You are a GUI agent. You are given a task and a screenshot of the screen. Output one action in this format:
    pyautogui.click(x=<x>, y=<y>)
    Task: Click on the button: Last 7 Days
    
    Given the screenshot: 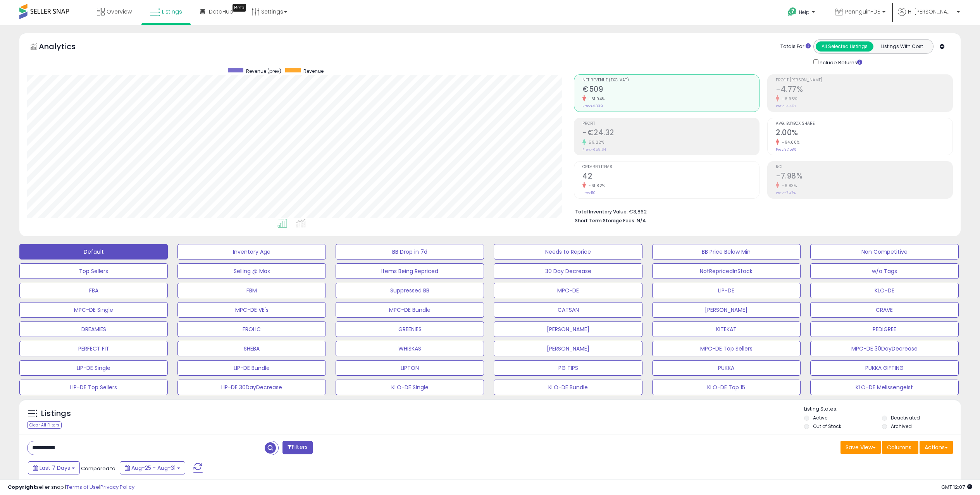 What is the action you would take?
    pyautogui.click(x=54, y=468)
    